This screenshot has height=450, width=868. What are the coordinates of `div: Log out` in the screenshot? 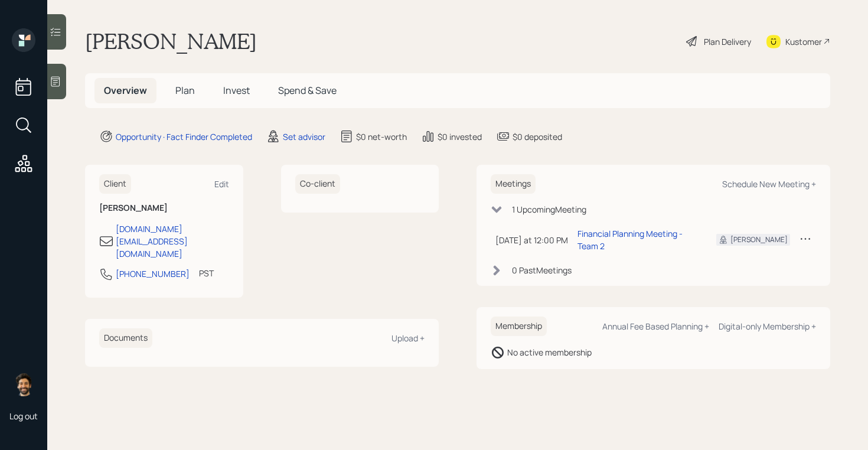 It's located at (24, 416).